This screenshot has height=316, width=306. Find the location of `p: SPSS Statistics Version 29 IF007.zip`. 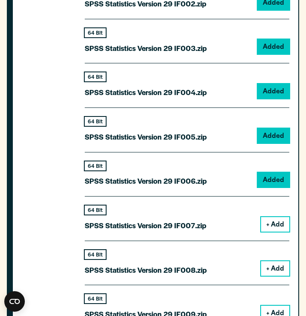

p: SPSS Statistics Version 29 IF007.zip is located at coordinates (146, 225).